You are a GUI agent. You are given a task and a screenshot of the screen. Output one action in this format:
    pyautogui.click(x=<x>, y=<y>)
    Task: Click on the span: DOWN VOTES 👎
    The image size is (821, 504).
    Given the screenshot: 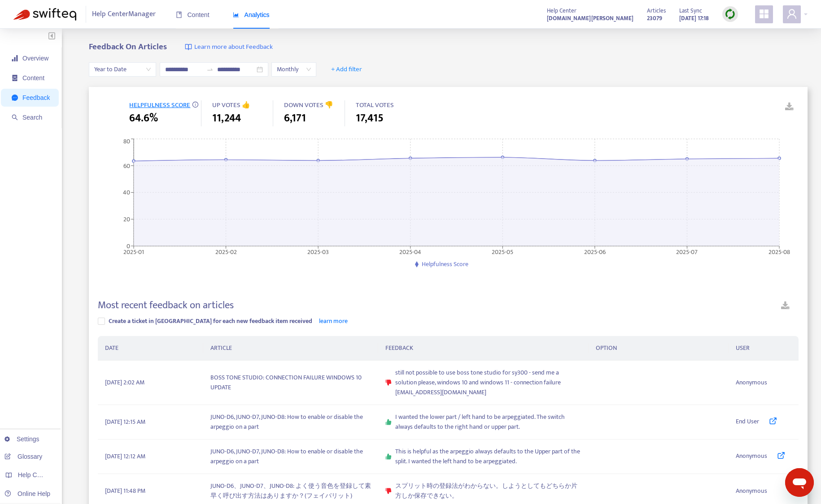 What is the action you would take?
    pyautogui.click(x=308, y=105)
    